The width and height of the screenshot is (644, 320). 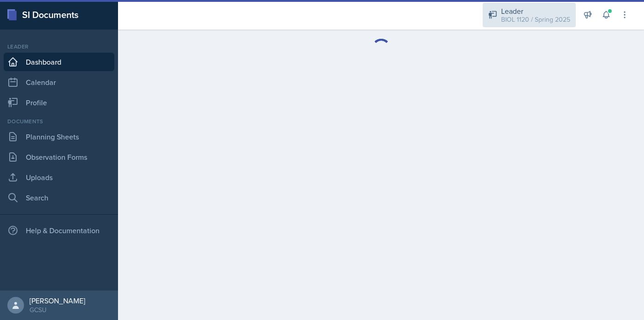 What do you see at coordinates (59, 82) in the screenshot?
I see `a: Calendar` at bounding box center [59, 82].